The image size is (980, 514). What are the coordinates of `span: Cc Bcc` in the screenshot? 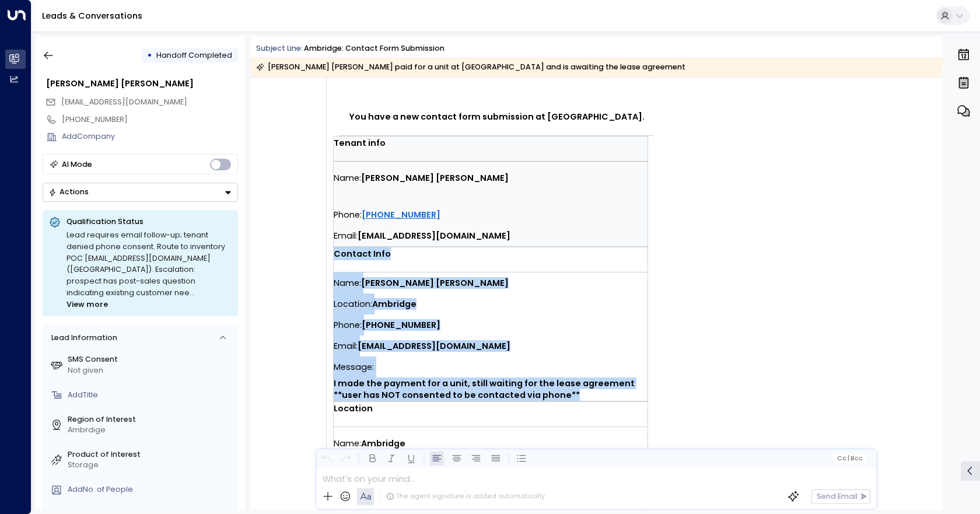 It's located at (849, 458).